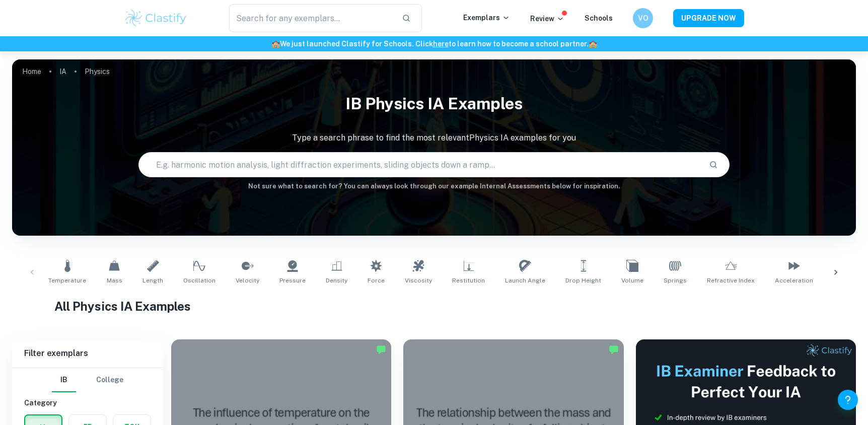  Describe the element at coordinates (110, 380) in the screenshot. I see `button: College` at that location.